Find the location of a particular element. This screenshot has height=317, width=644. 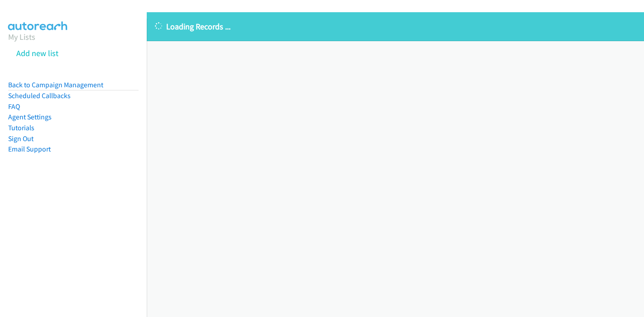

a: Agent Settings is located at coordinates (30, 117).